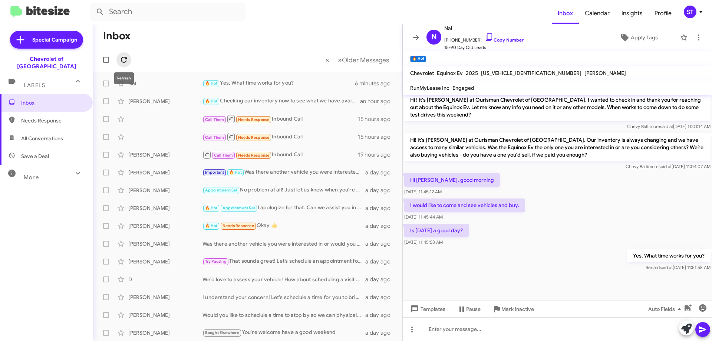 Image resolution: width=712 pixels, height=341 pixels. What do you see at coordinates (422, 73) in the screenshot?
I see `span: Chevrolet` at bounding box center [422, 73].